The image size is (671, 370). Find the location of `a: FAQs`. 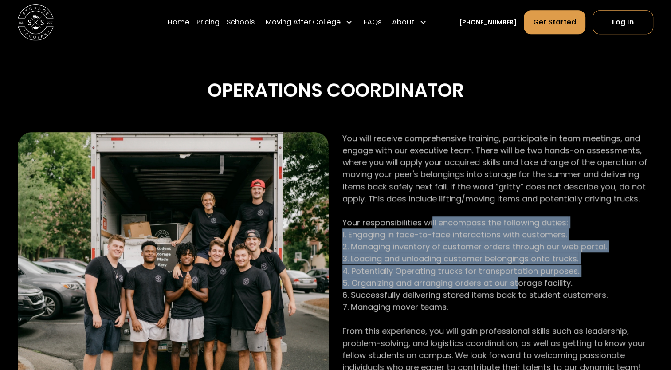

a: FAQs is located at coordinates (372, 22).